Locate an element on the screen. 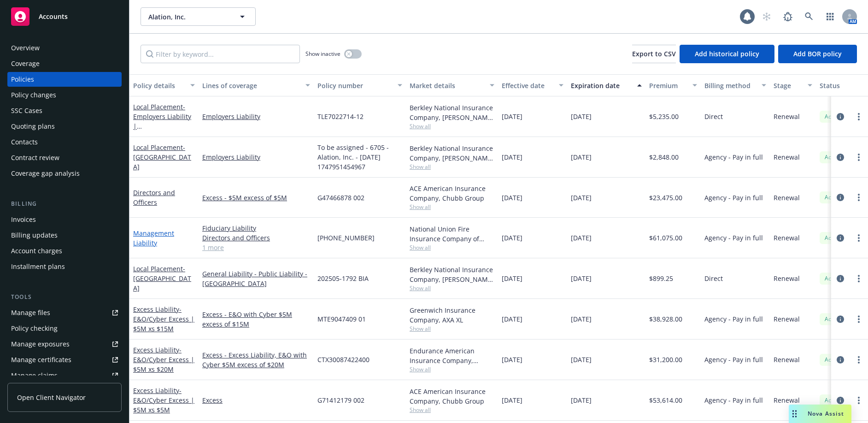 Image resolution: width=868 pixels, height=423 pixels. span: $5,235.00 is located at coordinates (664, 116).